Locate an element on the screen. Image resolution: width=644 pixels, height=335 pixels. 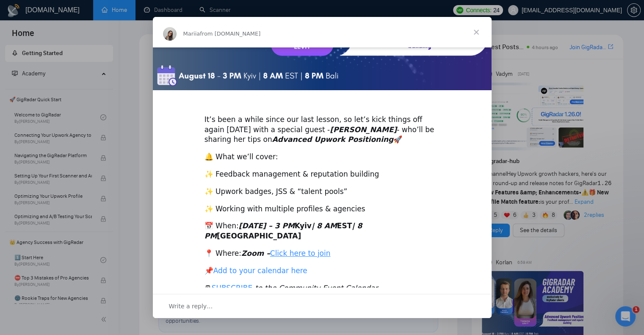
div: ✨ Working with multiple profiles & agencies is located at coordinates (322, 209).